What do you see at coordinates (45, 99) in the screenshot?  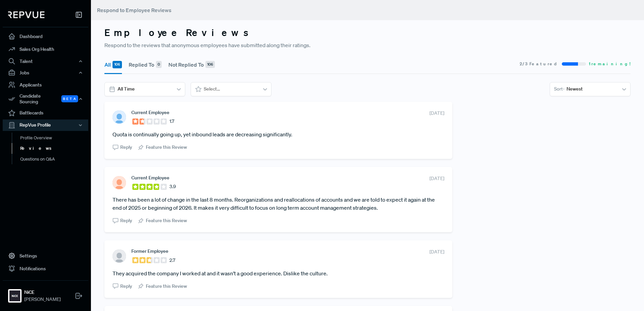 I see `button: Candidate Sourcing Beta` at bounding box center [45, 99].